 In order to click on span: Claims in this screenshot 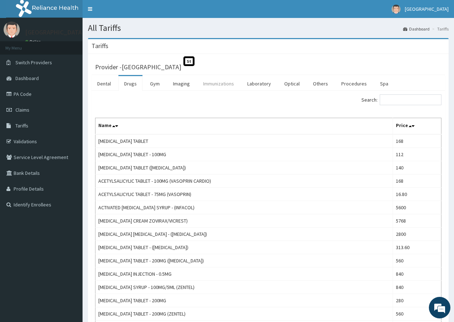, I will do `click(22, 110)`.